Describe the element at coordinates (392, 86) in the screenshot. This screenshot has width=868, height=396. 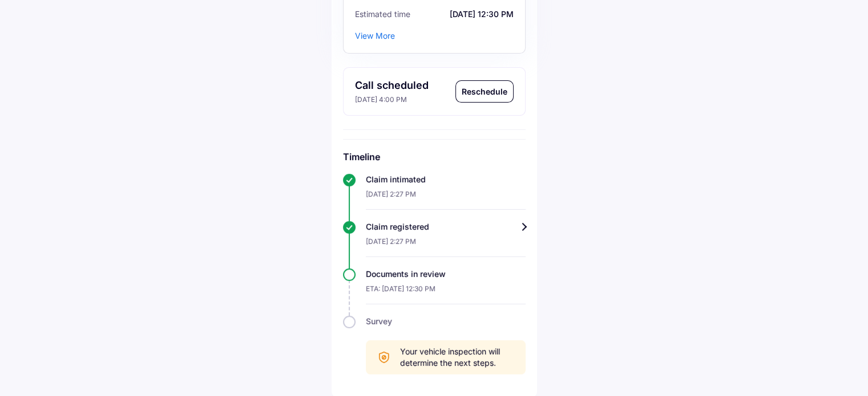
I see `div: Call scheduled` at that location.